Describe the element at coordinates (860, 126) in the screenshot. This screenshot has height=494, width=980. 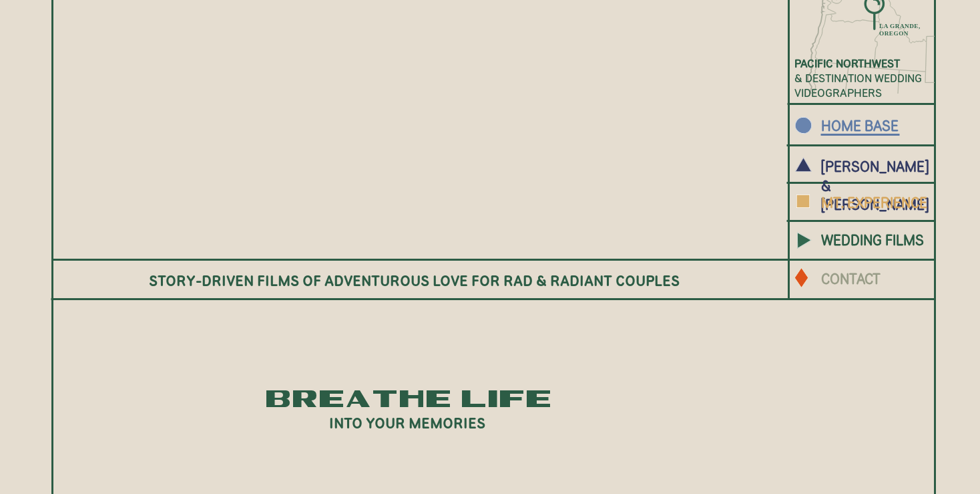
I see `b: HOME BASE` at that location.